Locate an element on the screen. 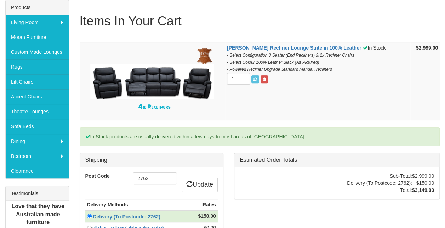  i: - Powered Recliner Upgrade Standard Manual Recliners is located at coordinates (279, 69).